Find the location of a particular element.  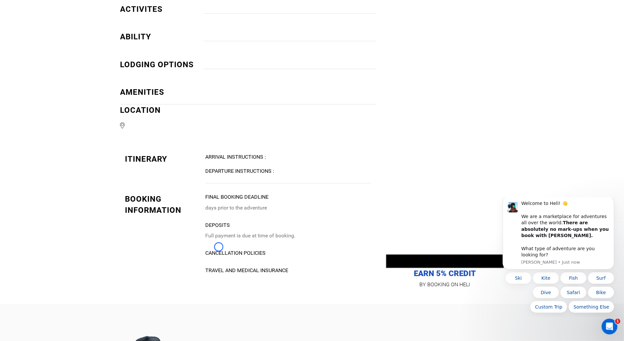

strong: TRAVEL AND MEDICAL INSURANCE is located at coordinates (246, 270).